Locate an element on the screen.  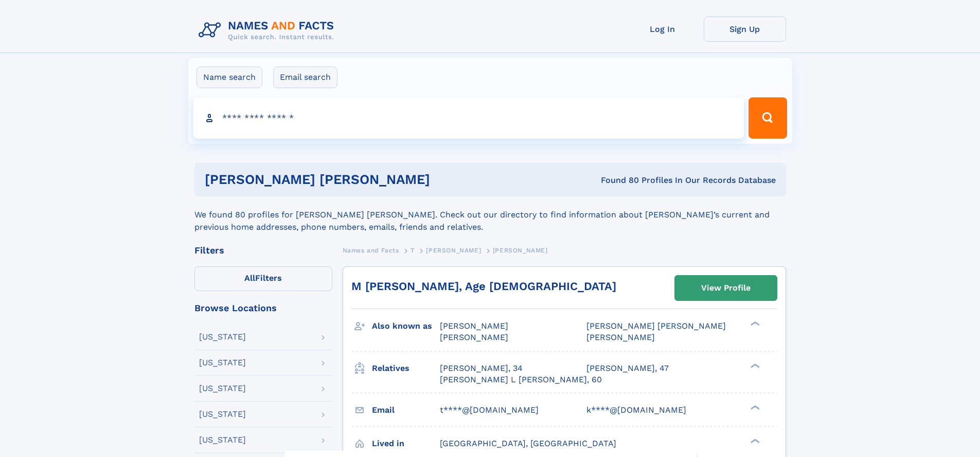
div: Found 80 Profiles In Our Records Database is located at coordinates (645, 180).